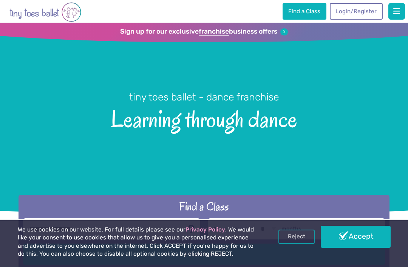  Describe the element at coordinates (356, 11) in the screenshot. I see `a: Login/Register` at that location.